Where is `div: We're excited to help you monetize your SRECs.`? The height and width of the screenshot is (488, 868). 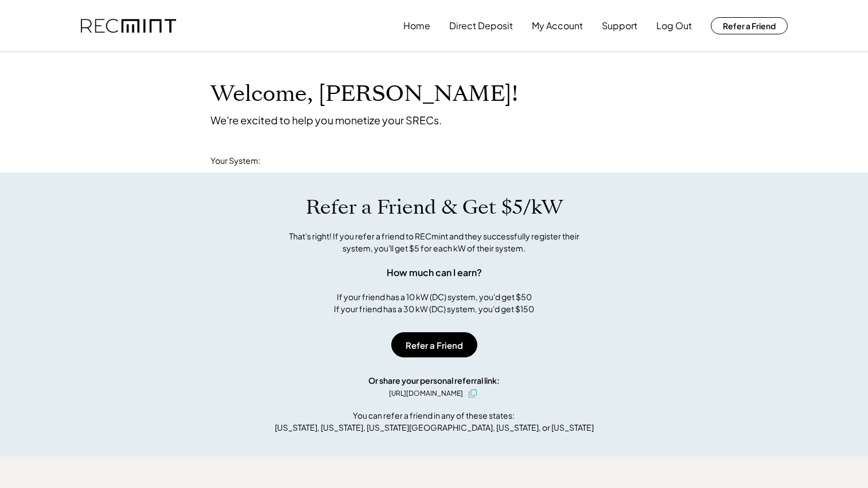 div: We're excited to help you monetize your SRECs. is located at coordinates (326, 120).